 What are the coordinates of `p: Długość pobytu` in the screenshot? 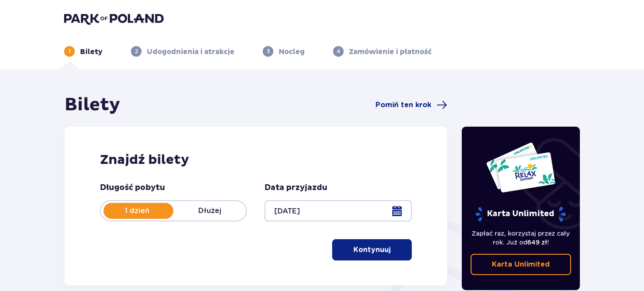 It's located at (132, 188).